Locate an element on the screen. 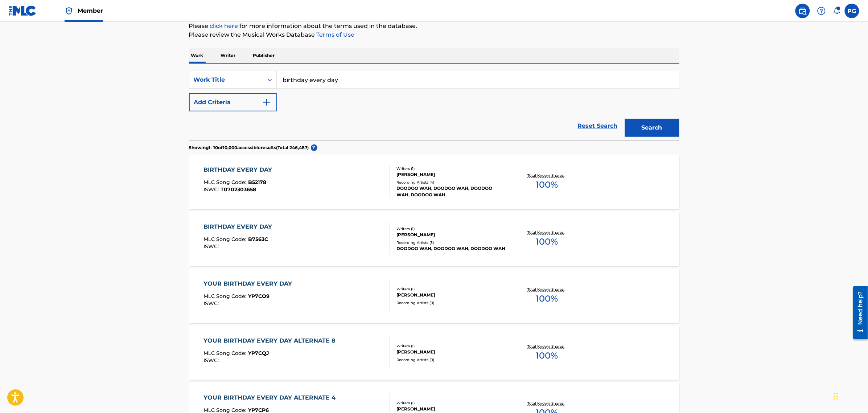 This screenshot has width=868, height=413. div: DOODOO WAH, DOODOO WAH, DOODOO WAH, DOODOO WAH is located at coordinates (452, 192).